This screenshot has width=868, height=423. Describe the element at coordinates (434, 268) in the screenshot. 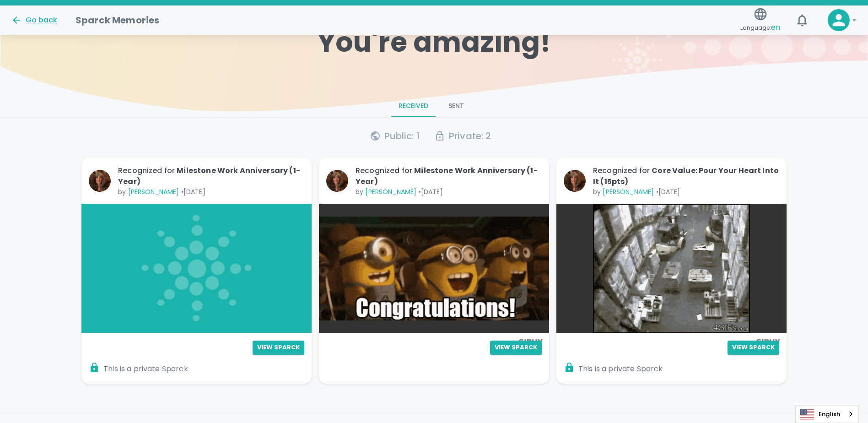

I see `img: 3oz9ZE2Oo9zRC` at that location.